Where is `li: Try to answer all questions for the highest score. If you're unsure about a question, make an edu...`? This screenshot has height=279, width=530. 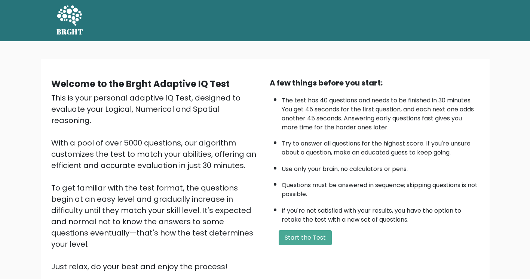 li: Try to answer all questions for the highest score. If you're unsure about a question, make an edu... is located at coordinates (381, 146).